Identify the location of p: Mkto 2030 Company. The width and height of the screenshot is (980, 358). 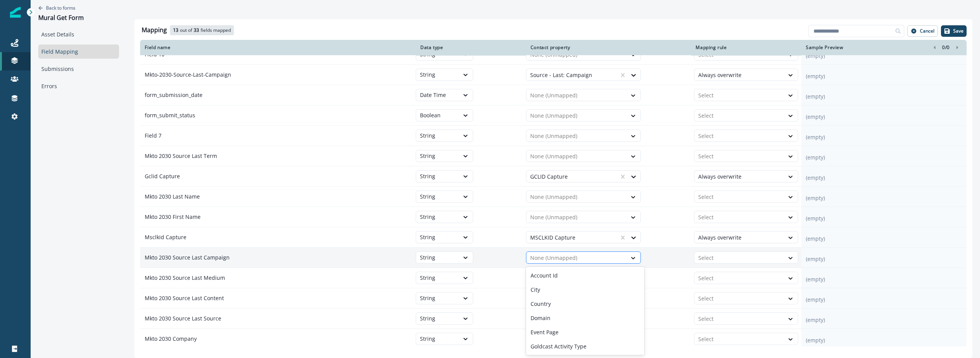
(278, 339).